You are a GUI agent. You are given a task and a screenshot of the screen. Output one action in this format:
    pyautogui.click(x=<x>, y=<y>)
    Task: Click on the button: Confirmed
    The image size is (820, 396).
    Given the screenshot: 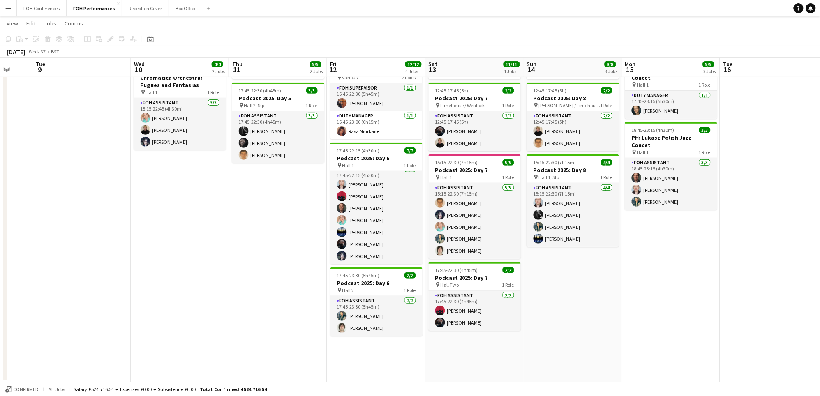 What is the action you would take?
    pyautogui.click(x=22, y=390)
    